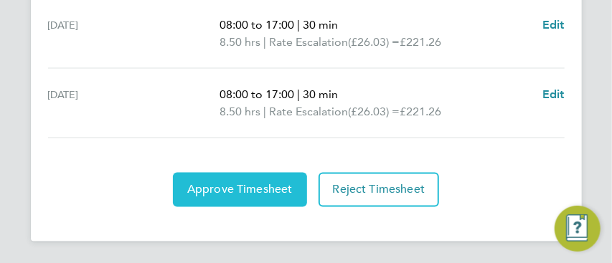 This screenshot has width=612, height=263. Describe the element at coordinates (240, 190) in the screenshot. I see `span: Approve Timesheet` at that location.